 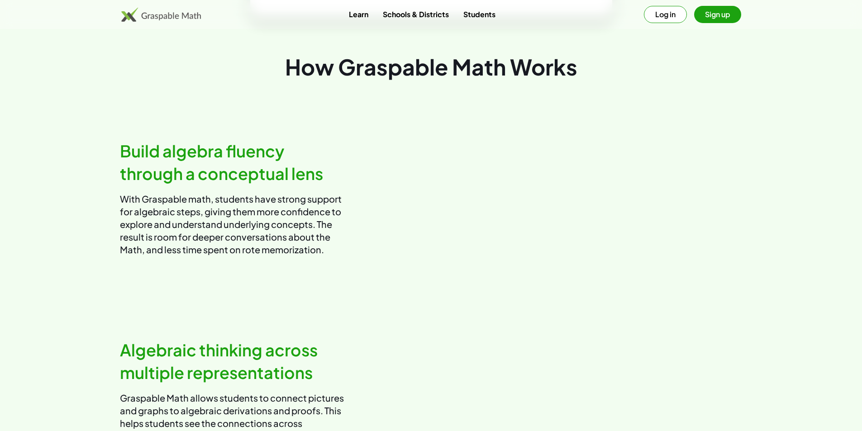 I want to click on p: With Graspable math, students have strong support for algebraic steps, giving them more confidenc..., so click(x=233, y=224).